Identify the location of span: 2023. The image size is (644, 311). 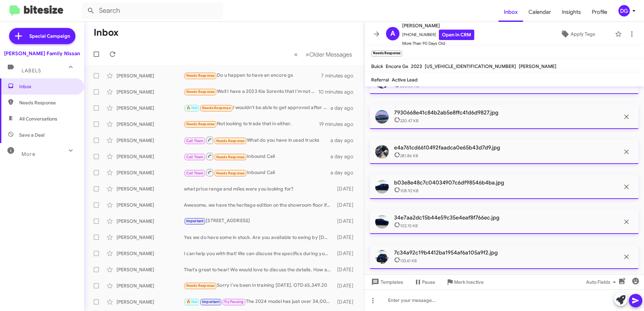
(416, 66).